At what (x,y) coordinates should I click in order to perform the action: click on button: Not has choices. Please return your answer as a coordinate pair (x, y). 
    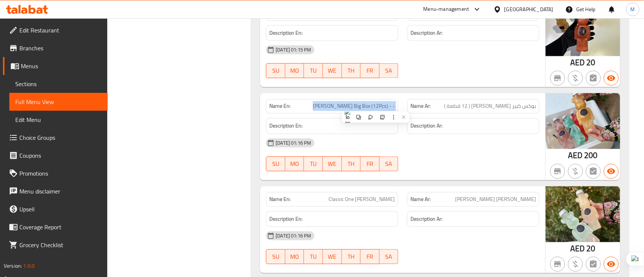
    Looking at the image, I should click on (593, 264).